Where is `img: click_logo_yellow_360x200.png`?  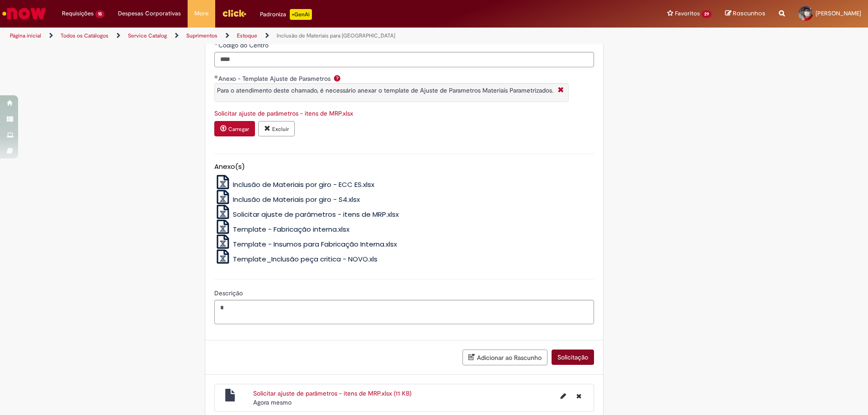
img: click_logo_yellow_360x200.png is located at coordinates (234, 13).